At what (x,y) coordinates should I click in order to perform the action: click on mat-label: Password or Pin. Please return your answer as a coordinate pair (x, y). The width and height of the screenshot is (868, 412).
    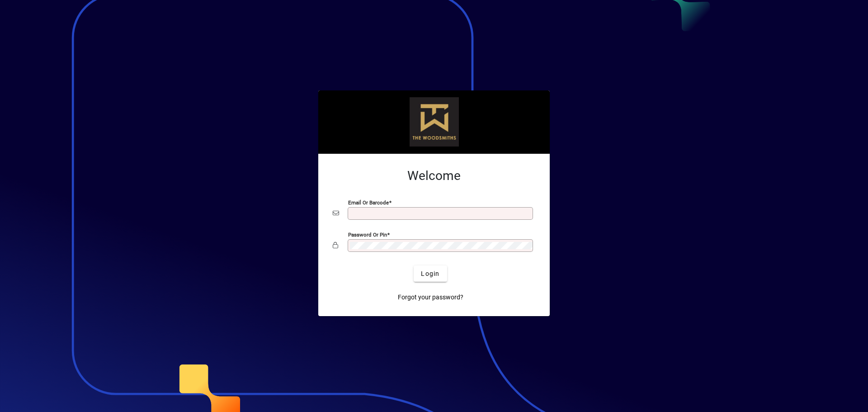
    Looking at the image, I should click on (367, 235).